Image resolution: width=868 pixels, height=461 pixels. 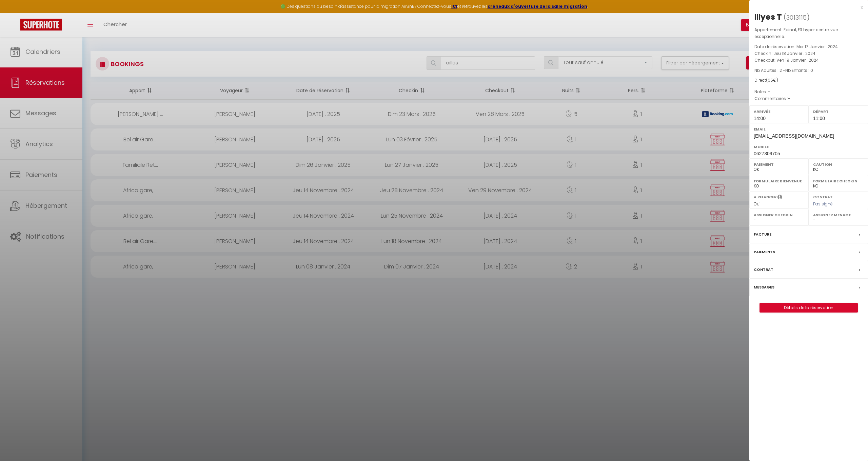 What do you see at coordinates (808, 129) in the screenshot?
I see `label: Email` at bounding box center [808, 129].